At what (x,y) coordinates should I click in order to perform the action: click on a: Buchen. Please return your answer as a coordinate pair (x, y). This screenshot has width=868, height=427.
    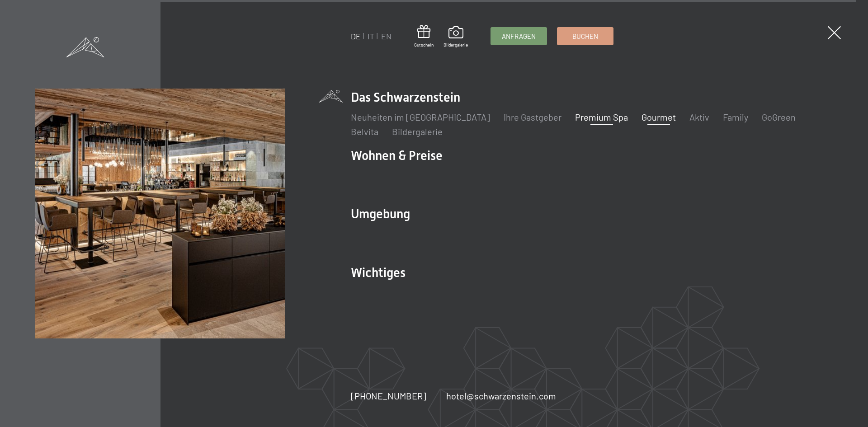
    Looking at the image, I should click on (585, 36).